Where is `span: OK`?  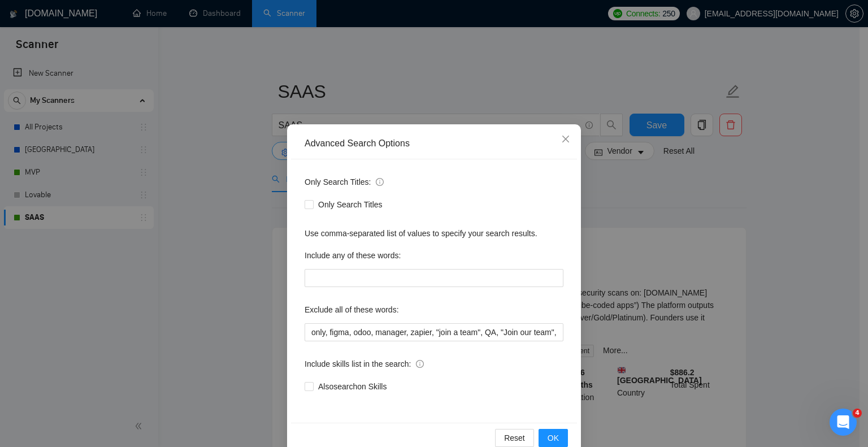 span: OK is located at coordinates (553, 437).